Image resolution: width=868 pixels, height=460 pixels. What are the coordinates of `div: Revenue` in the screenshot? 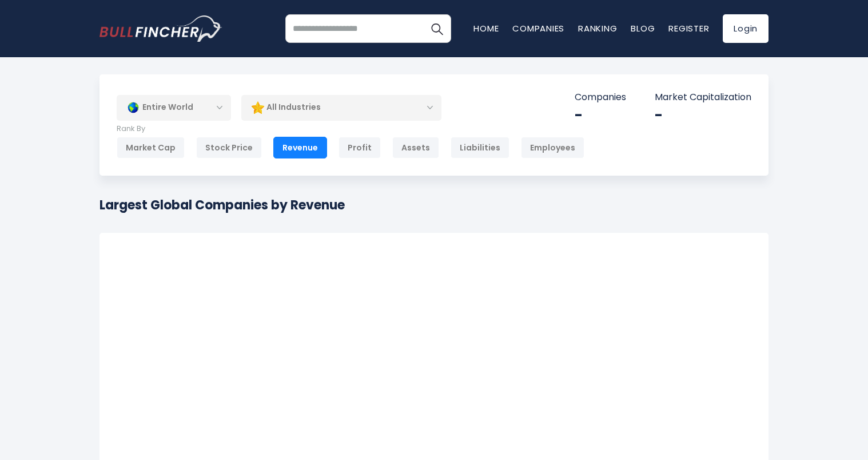 It's located at (301, 147).